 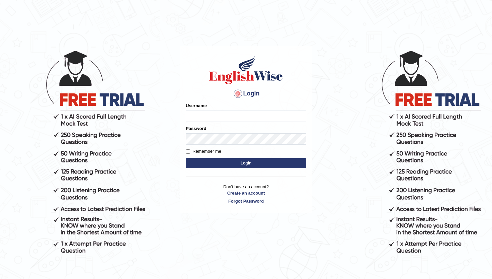 What do you see at coordinates (196, 105) in the screenshot?
I see `label: Username` at bounding box center [196, 105].